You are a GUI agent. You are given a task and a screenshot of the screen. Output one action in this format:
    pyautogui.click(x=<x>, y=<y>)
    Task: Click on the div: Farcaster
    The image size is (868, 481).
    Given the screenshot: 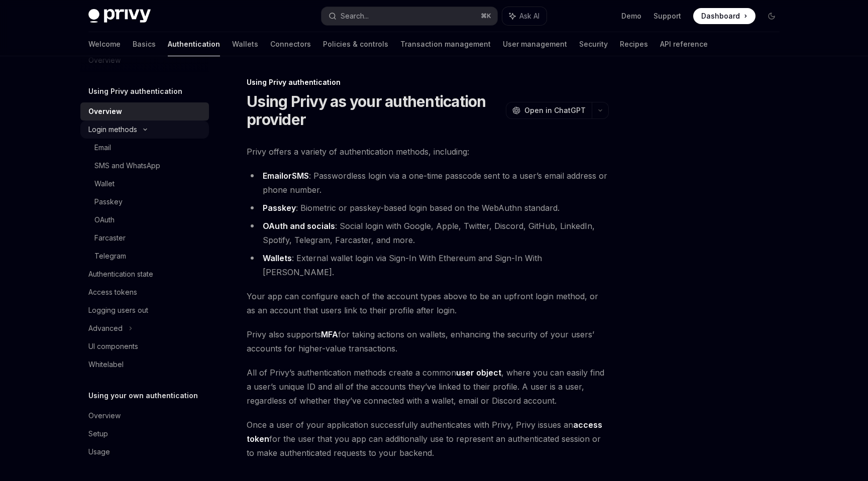 What is the action you would take?
    pyautogui.click(x=110, y=238)
    